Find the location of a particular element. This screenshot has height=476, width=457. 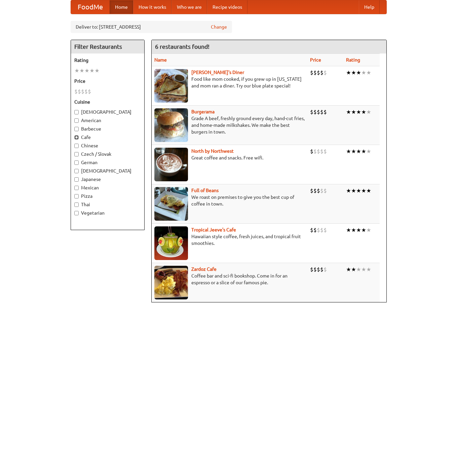

input: Japanese is located at coordinates (76, 179).